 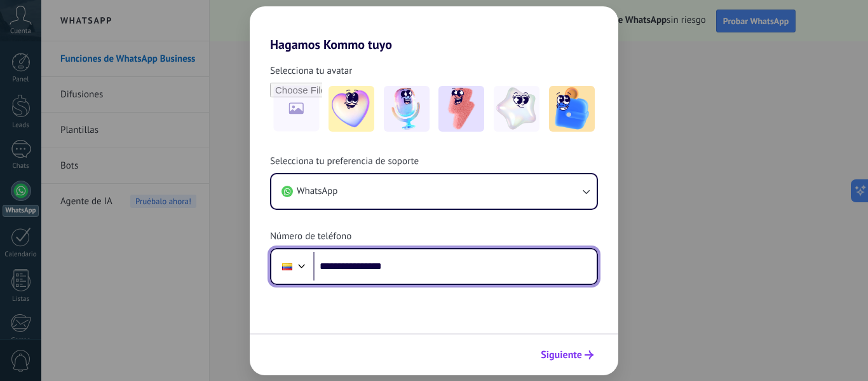 I want to click on span: Número de teléfono, so click(x=310, y=237).